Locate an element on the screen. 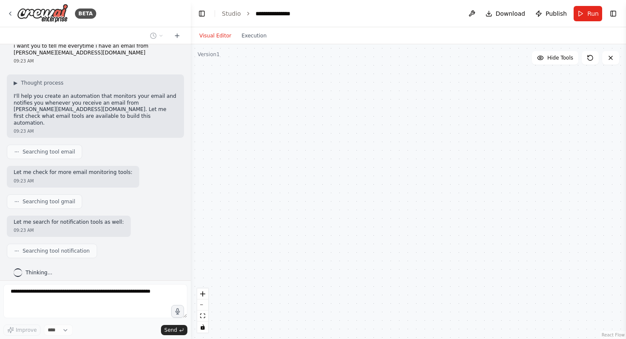 This screenshot has height=339, width=626. button: Switch to previous chat is located at coordinates (157, 36).